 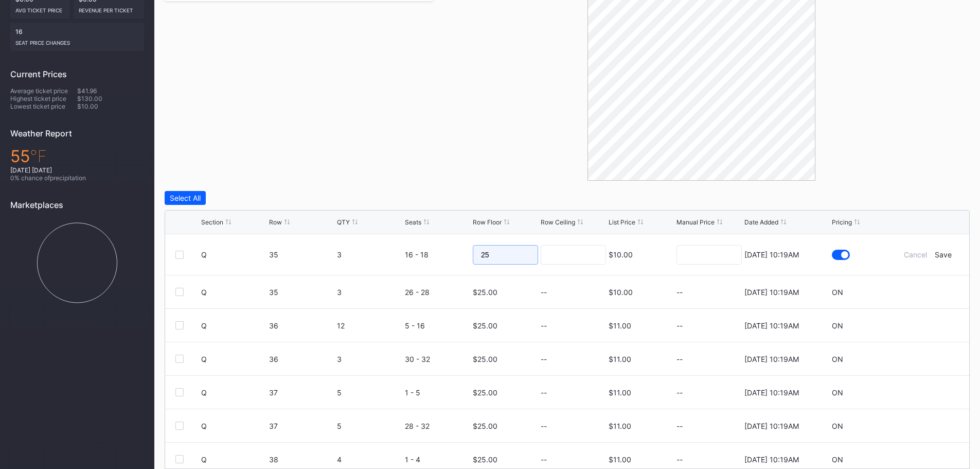 What do you see at coordinates (696, 222) in the screenshot?
I see `div: Manual Price` at bounding box center [696, 222].